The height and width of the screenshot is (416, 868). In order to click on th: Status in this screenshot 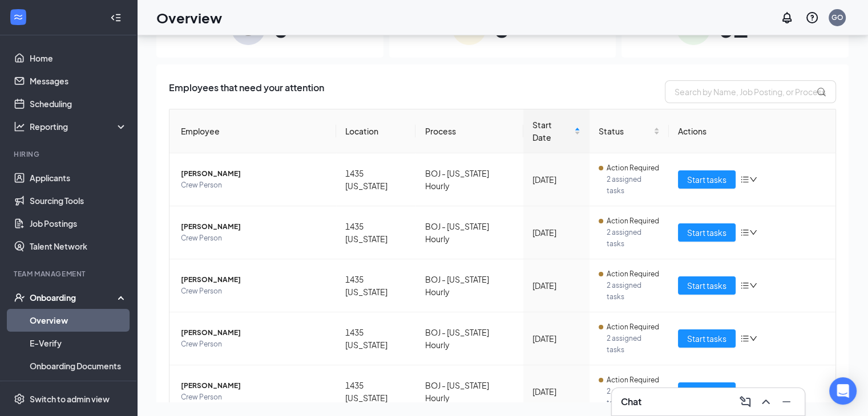, I will do `click(630, 131)`.